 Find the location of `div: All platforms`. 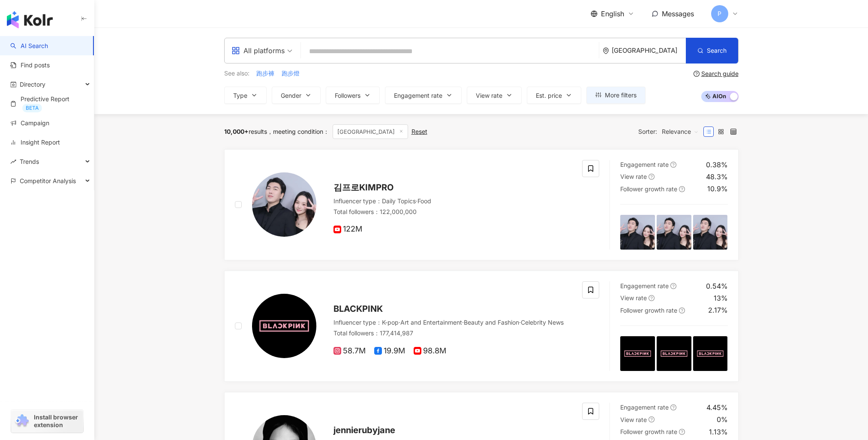

div: All platforms is located at coordinates (258, 50).